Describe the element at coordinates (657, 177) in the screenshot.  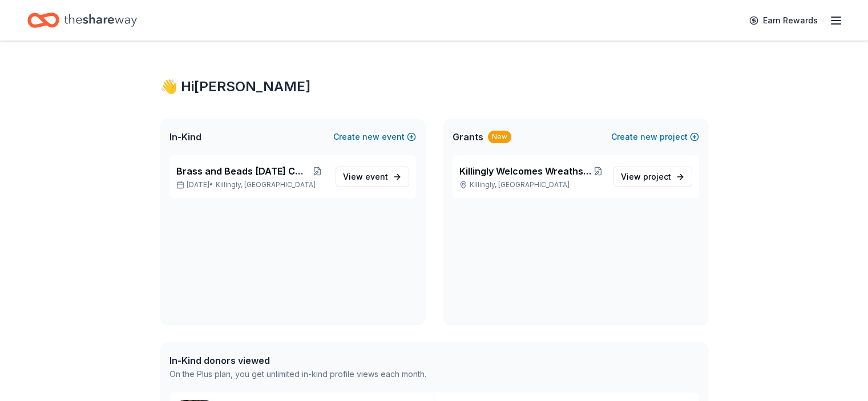
I see `span: project` at that location.